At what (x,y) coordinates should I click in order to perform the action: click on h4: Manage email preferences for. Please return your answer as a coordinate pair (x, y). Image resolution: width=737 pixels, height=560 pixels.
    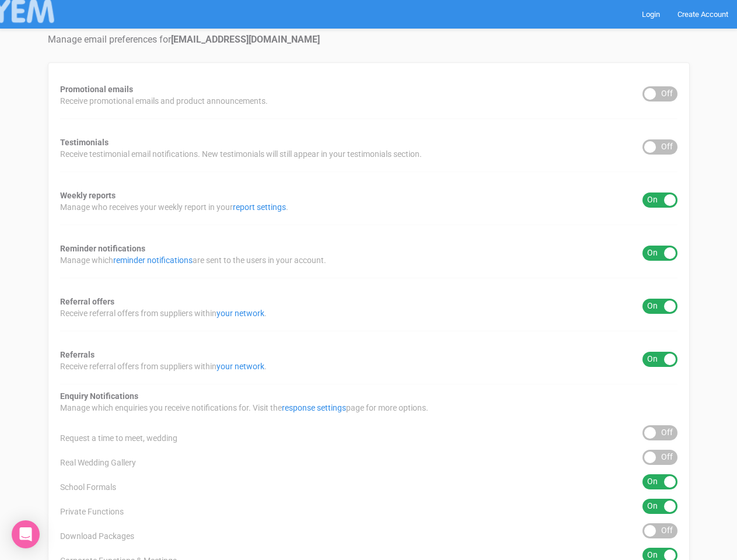
    Looking at the image, I should click on (369, 40).